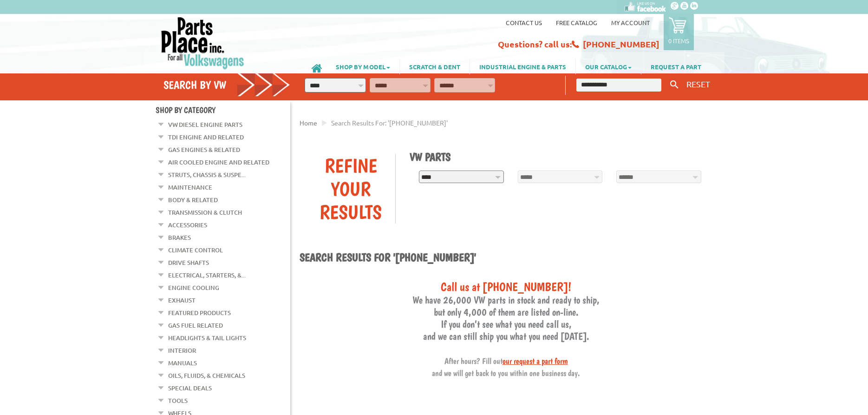  I want to click on a: Gas Engines & Related, so click(204, 150).